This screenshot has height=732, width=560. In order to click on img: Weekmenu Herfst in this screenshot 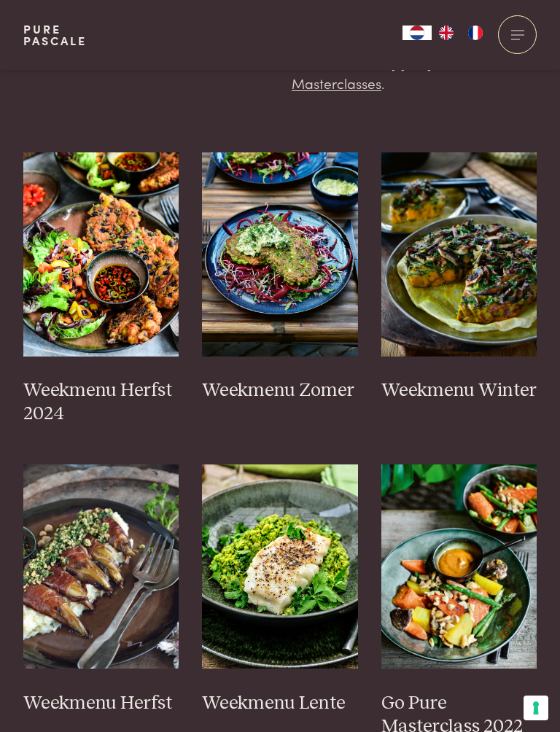, I will do `click(102, 566)`.